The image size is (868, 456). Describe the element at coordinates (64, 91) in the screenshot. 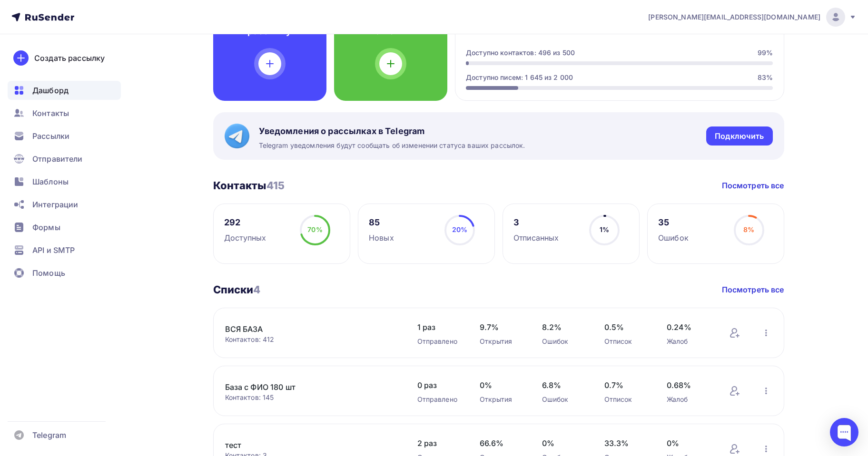

I see `a: Дашборд` at that location.